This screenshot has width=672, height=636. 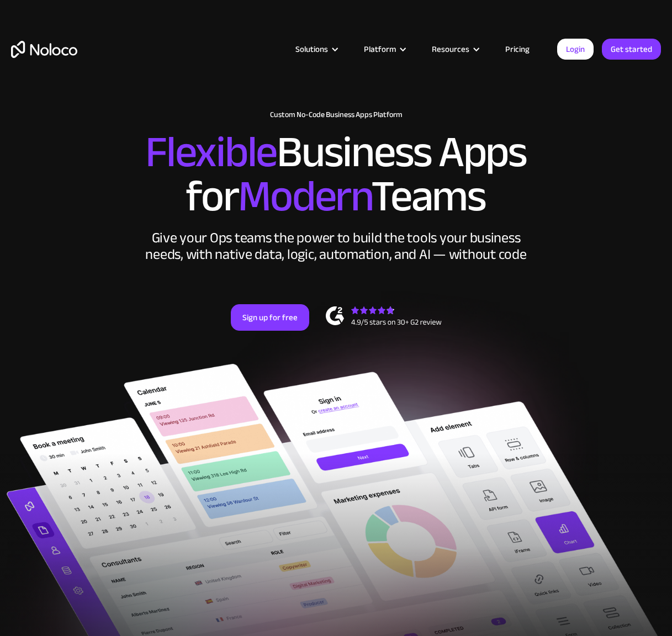 What do you see at coordinates (517, 49) in the screenshot?
I see `a: Pricing` at bounding box center [517, 49].